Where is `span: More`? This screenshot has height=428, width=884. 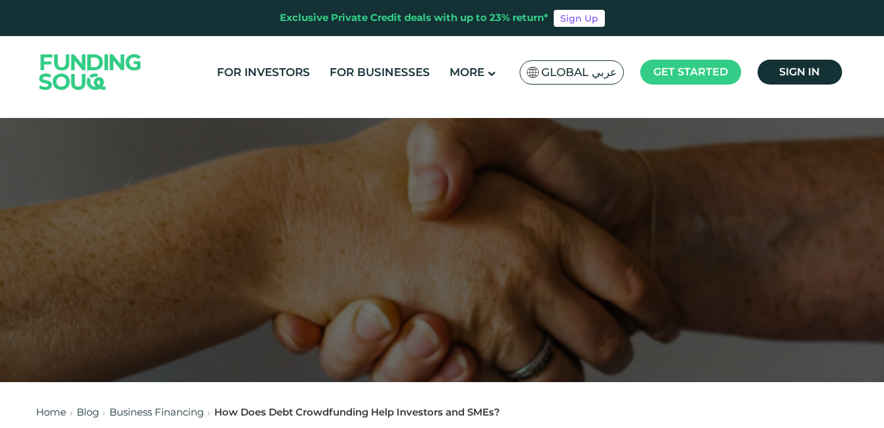 span: More is located at coordinates (467, 72).